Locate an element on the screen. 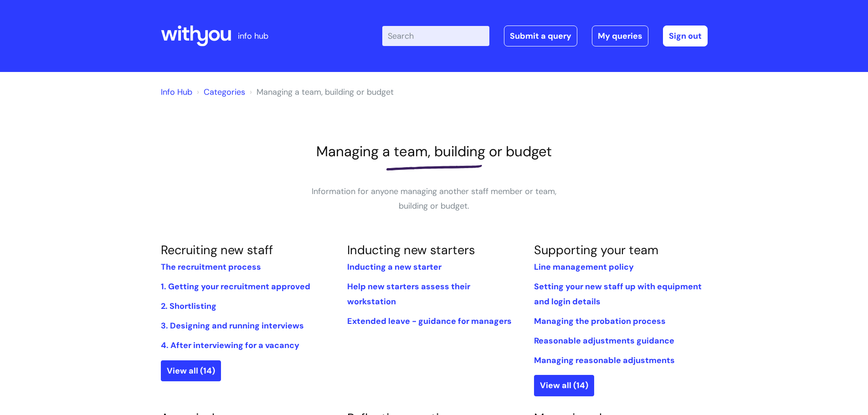  input: Search is located at coordinates (436, 36).